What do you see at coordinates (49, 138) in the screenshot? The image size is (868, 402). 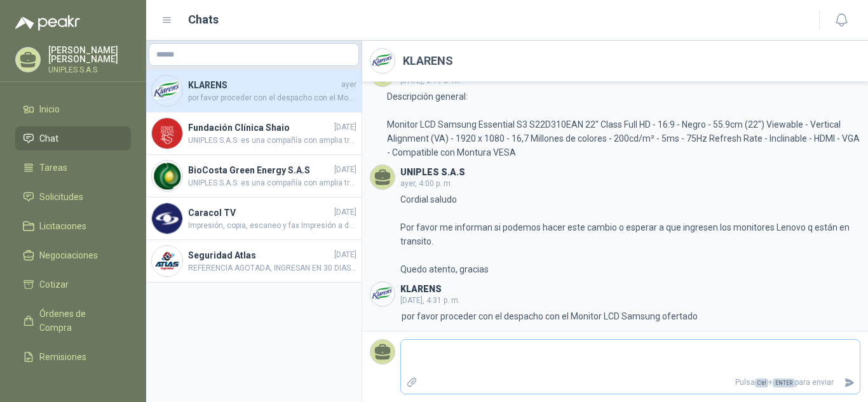 I see `span: Chat` at bounding box center [49, 138].